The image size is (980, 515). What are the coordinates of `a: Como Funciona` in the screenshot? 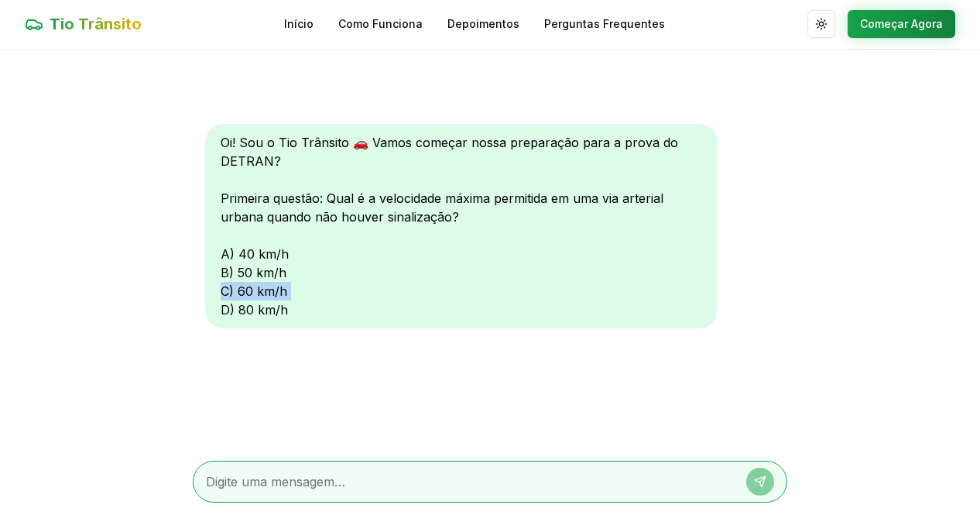 It's located at (380, 24).